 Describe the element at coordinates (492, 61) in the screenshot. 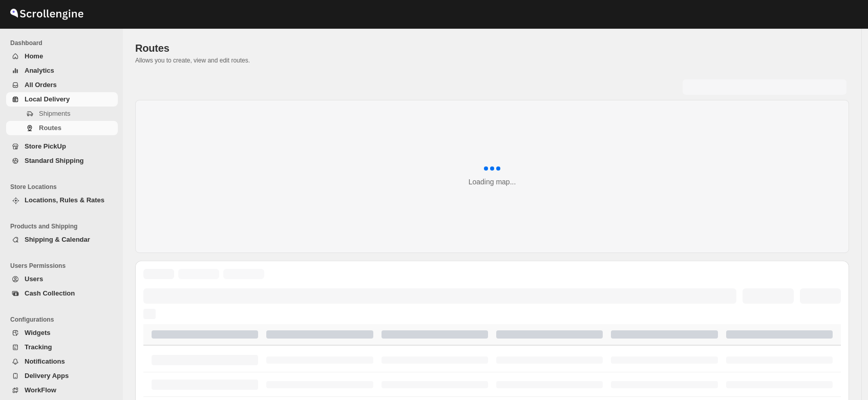

I see `p: Allows you to create, view and edit routes.` at that location.